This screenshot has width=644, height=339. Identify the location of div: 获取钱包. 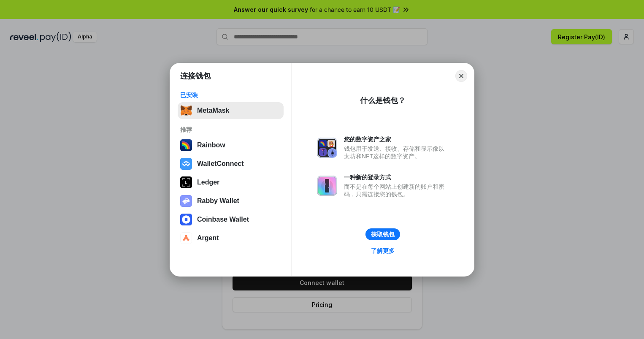
(383, 234).